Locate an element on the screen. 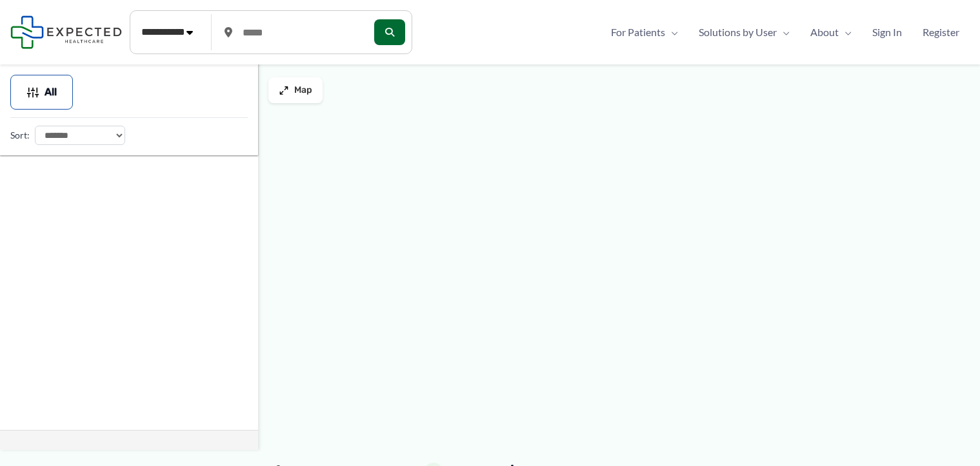 The image size is (980, 466). a: Solutions by UserMenu Toggle is located at coordinates (744, 32).